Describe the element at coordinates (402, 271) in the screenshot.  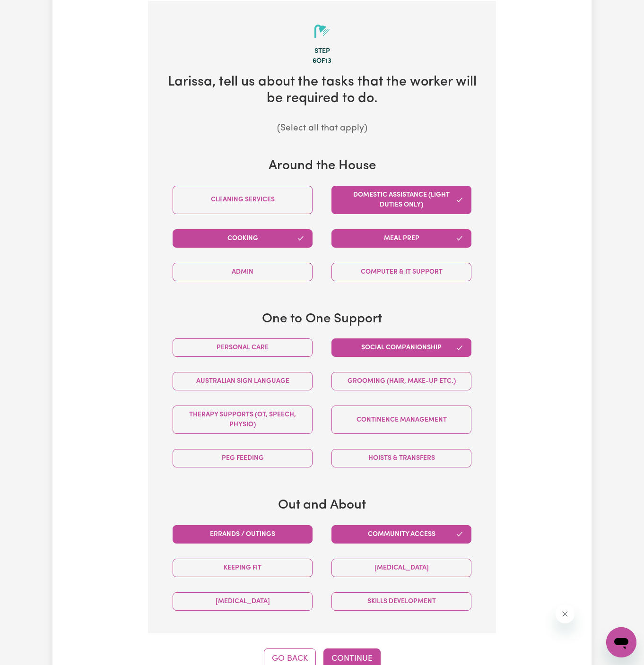
I see `button: Computer & IT Support` at that location.